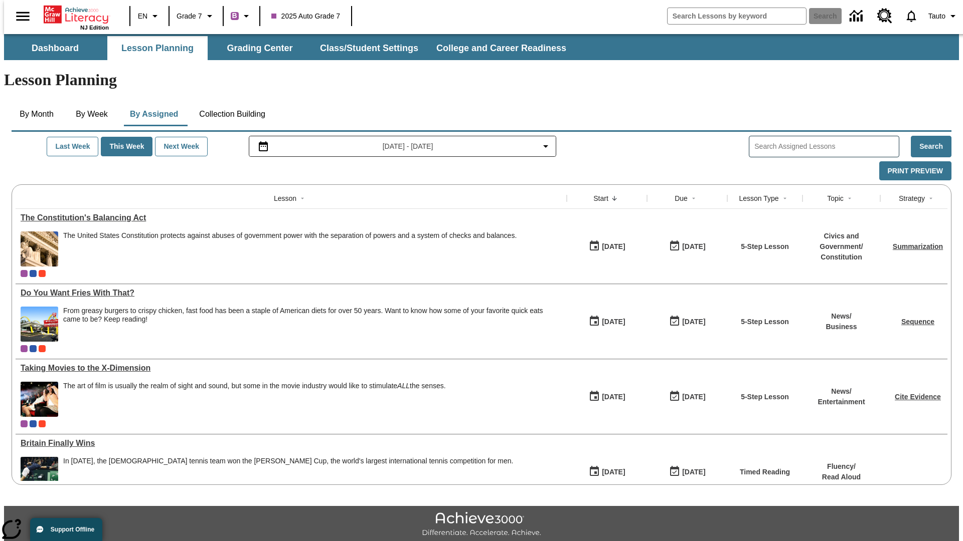 This screenshot has height=541, width=963. What do you see at coordinates (254, 400) in the screenshot?
I see `div: The art of film is usually the realm of sight and sound, but some in the movie industry would lik...` at bounding box center [254, 400].